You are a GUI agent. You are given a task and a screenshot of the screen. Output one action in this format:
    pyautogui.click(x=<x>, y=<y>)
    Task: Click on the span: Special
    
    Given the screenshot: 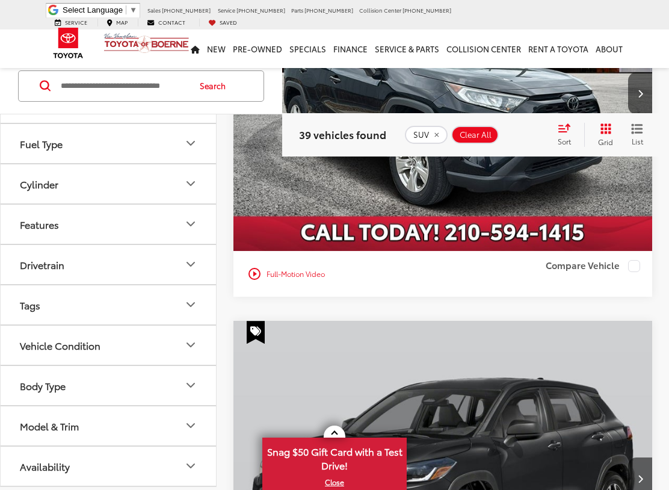 What is the action you would take?
    pyautogui.click(x=256, y=332)
    